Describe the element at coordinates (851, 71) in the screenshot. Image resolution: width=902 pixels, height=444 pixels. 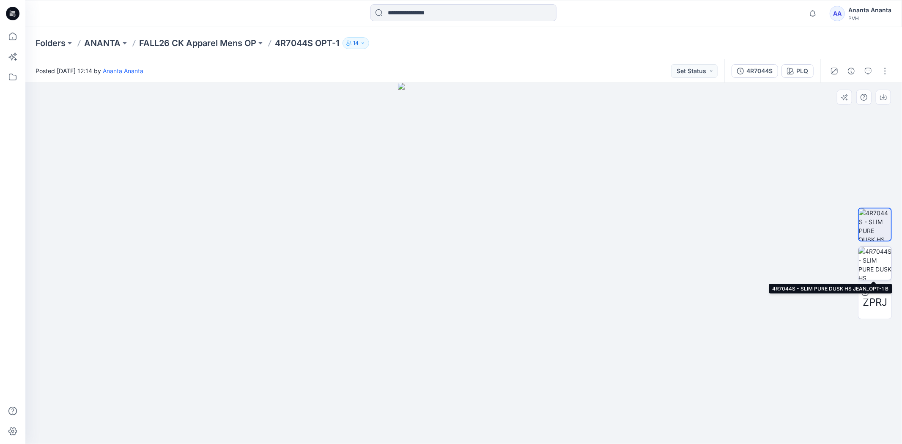
I see `button: Details` at that location.